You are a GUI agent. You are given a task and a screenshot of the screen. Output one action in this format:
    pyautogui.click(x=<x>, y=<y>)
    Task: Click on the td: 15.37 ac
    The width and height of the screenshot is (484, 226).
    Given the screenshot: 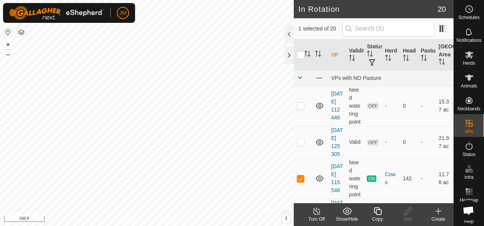 What is the action you would take?
    pyautogui.click(x=444, y=106)
    